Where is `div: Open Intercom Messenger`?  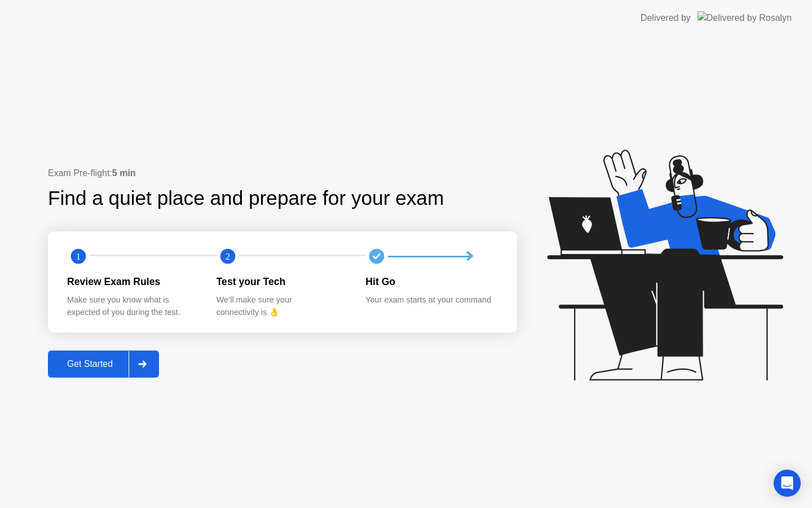 div: Open Intercom Messenger is located at coordinates (788, 483).